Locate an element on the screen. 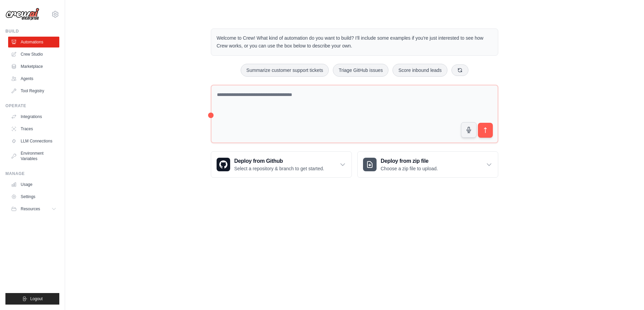 This screenshot has height=310, width=644. a: Usage is located at coordinates (33, 184).